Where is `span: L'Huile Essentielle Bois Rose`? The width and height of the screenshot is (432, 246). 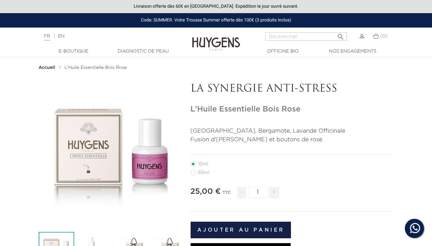
span: L'Huile Essentielle Bois Rose is located at coordinates (96, 67).